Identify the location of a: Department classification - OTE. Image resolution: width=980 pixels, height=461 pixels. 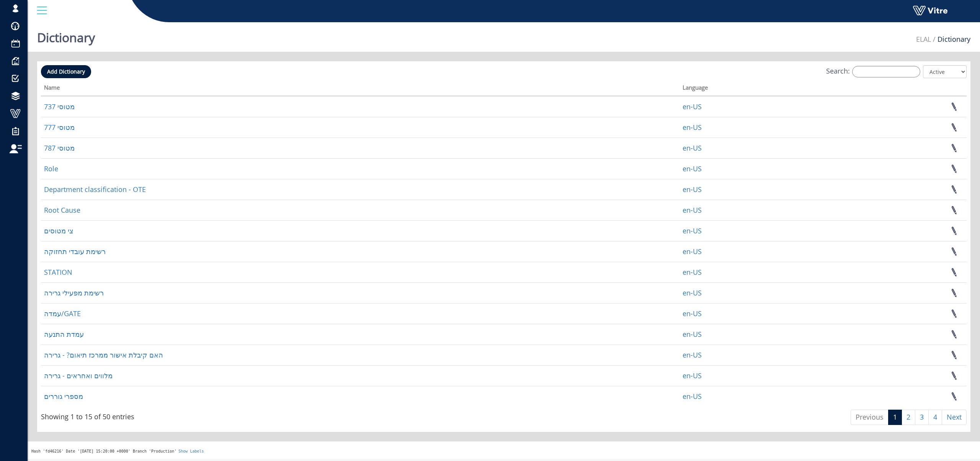
(95, 189).